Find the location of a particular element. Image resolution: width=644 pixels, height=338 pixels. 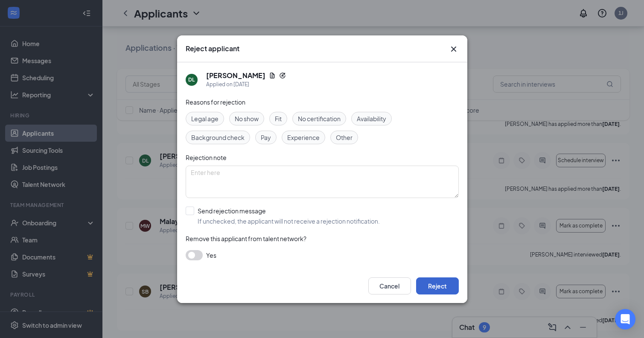

span: Reasons for rejection is located at coordinates (216, 102).